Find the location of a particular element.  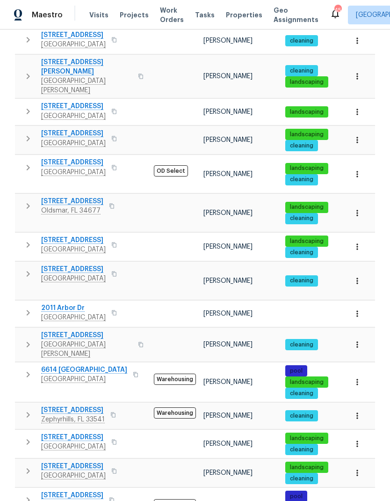

div: 45 is located at coordinates (338, 10).